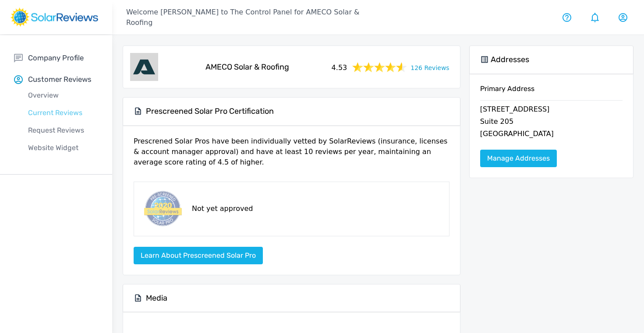 The image size is (644, 333). What do you see at coordinates (291, 156) in the screenshot?
I see `p: Prescrened Solar Pros have been individually vetted by SolarReviews (insurance, licenses & accoun...` at bounding box center [291, 156].